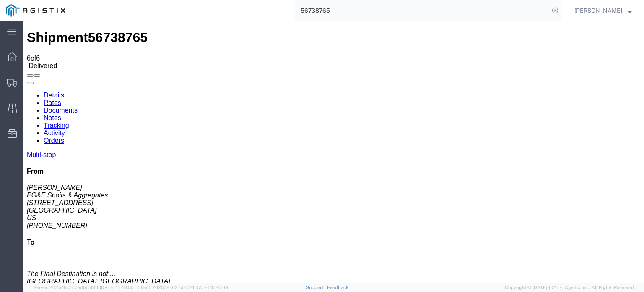 This screenshot has height=292, width=644. Describe the element at coordinates (598, 10) in the screenshot. I see `span: Rochelle Manzoni` at that location.